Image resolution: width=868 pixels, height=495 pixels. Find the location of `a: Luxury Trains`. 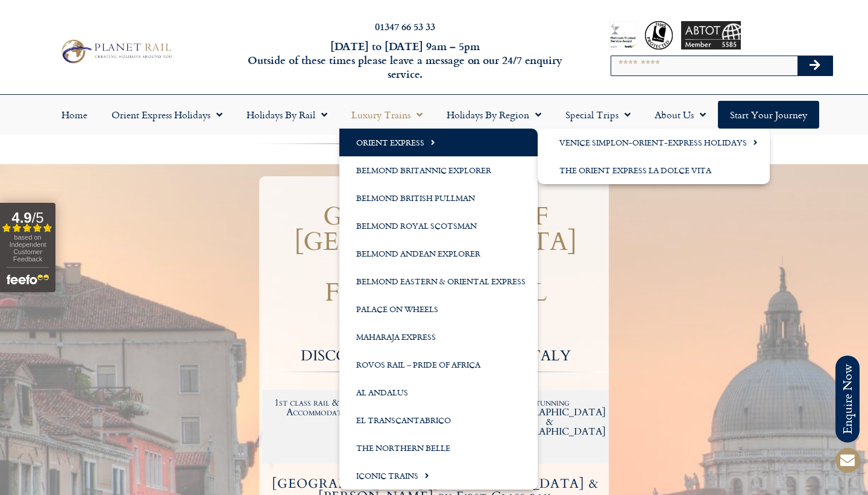

a: Luxury Trains is located at coordinates (387, 115).